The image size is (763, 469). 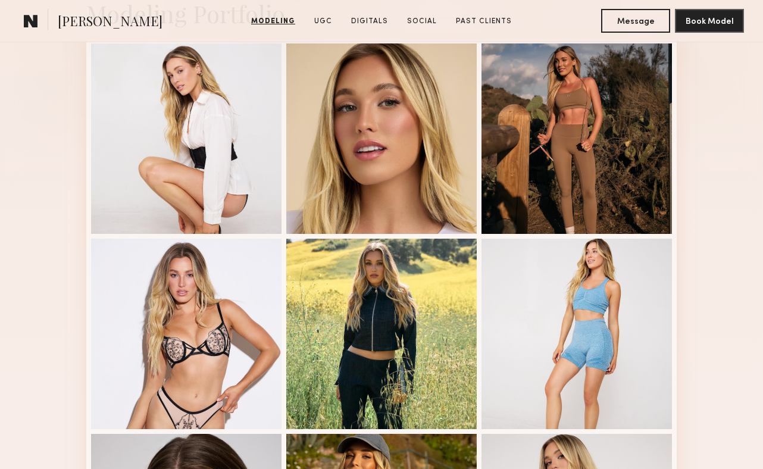 I want to click on button: Message, so click(x=636, y=21).